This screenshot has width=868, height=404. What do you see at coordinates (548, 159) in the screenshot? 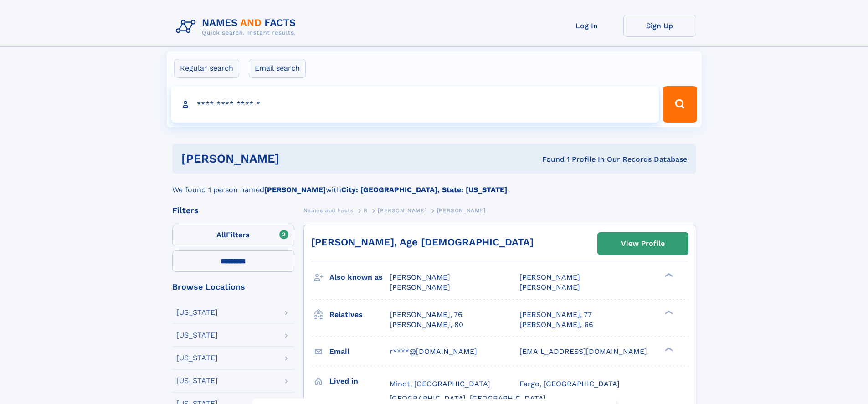
I see `div: Found 1 Profile In Our Records Database` at bounding box center [548, 159].